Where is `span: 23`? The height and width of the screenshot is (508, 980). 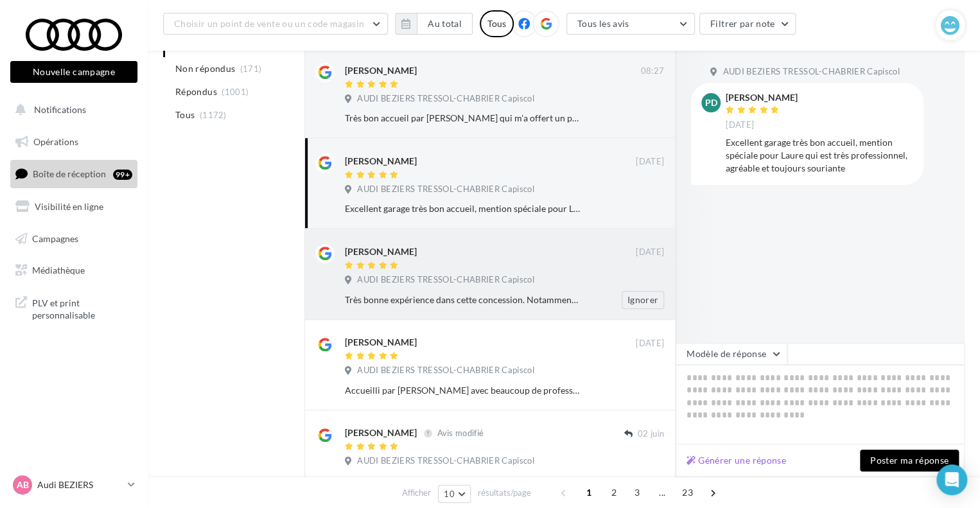 span: 23 is located at coordinates (688, 493).